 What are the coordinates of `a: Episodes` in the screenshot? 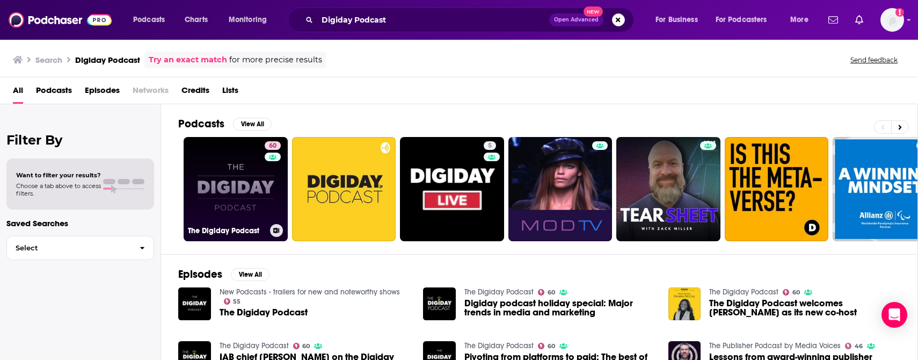 It's located at (102, 92).